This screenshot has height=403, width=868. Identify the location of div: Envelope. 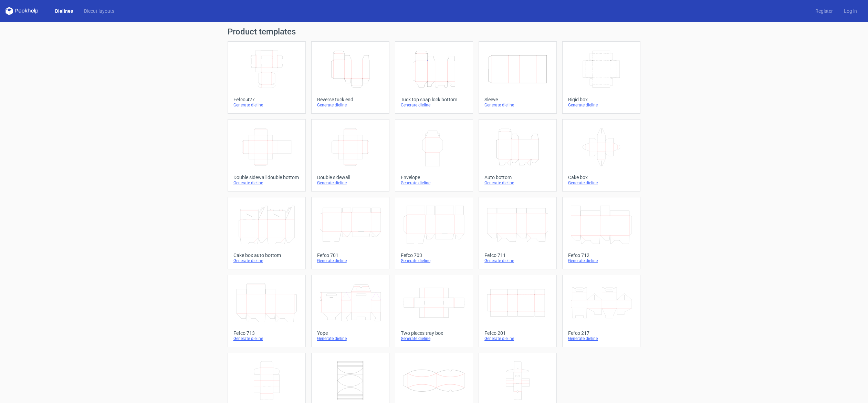
(434, 178).